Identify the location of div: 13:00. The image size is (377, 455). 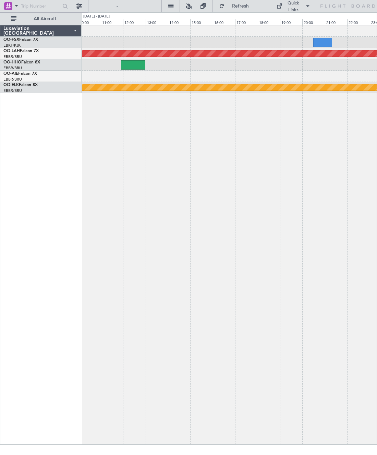
(157, 22).